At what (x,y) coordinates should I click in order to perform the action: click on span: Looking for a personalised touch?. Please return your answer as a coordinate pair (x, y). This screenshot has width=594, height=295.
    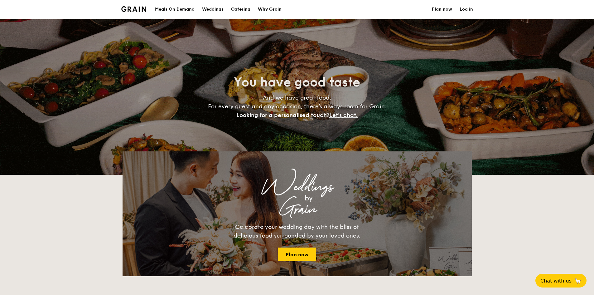
    Looking at the image, I should click on (283, 115).